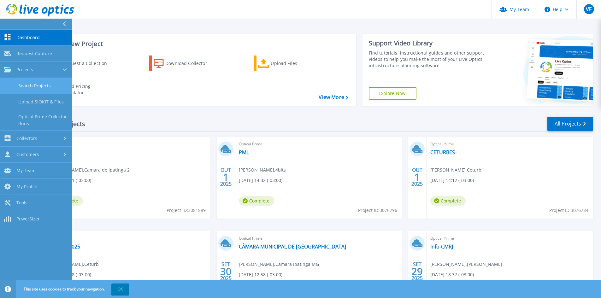 The width and height of the screenshot is (601, 298). Describe the element at coordinates (244, 152) in the screenshot. I see `a: PML` at that location.